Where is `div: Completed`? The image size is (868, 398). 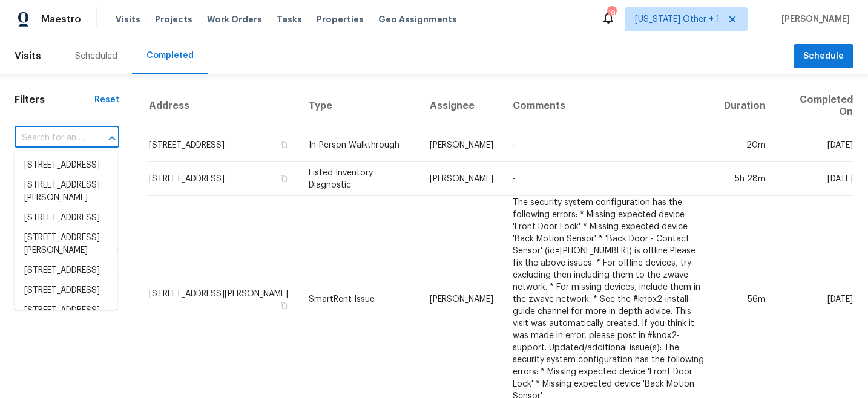 div: Completed is located at coordinates (170, 56).